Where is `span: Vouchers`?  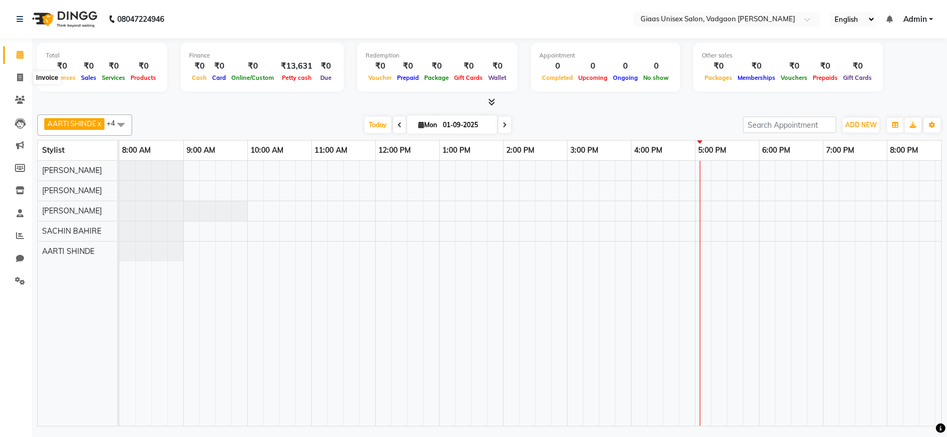
span: Vouchers is located at coordinates (794, 78).